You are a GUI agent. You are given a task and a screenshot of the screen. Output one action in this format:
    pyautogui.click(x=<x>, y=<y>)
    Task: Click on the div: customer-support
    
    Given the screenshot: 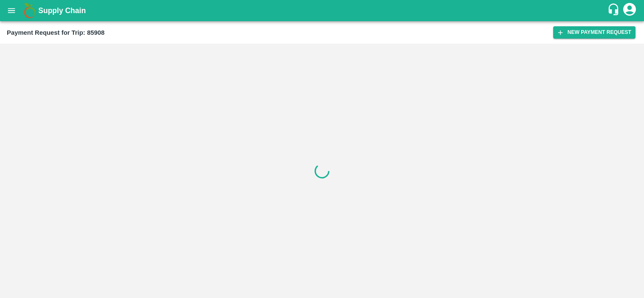 What is the action you would take?
    pyautogui.click(x=614, y=10)
    